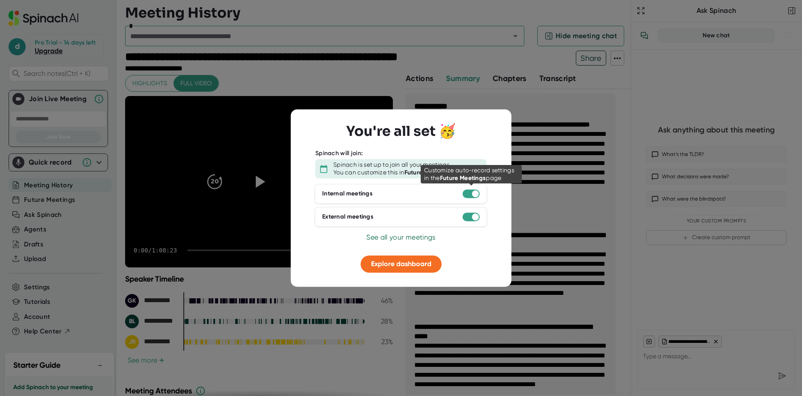  I want to click on span: Explore dashboard, so click(401, 263).